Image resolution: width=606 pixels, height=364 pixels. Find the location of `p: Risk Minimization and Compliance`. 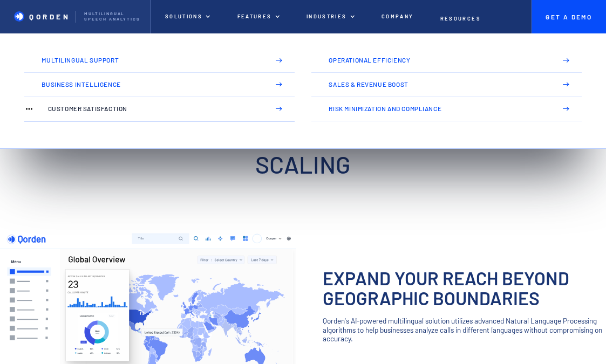

p: Risk Minimization and Compliance is located at coordinates (439, 108).